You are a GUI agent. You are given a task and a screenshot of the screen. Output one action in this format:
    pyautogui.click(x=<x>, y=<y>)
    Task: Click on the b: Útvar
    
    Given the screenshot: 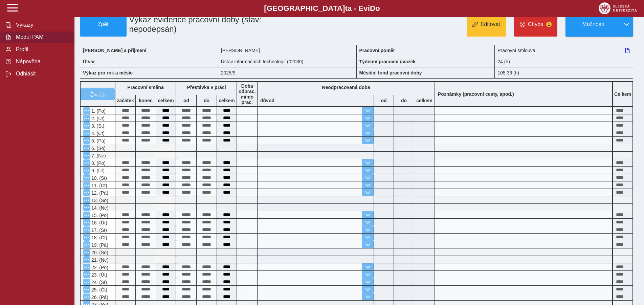 What is the action you would take?
    pyautogui.click(x=89, y=62)
    